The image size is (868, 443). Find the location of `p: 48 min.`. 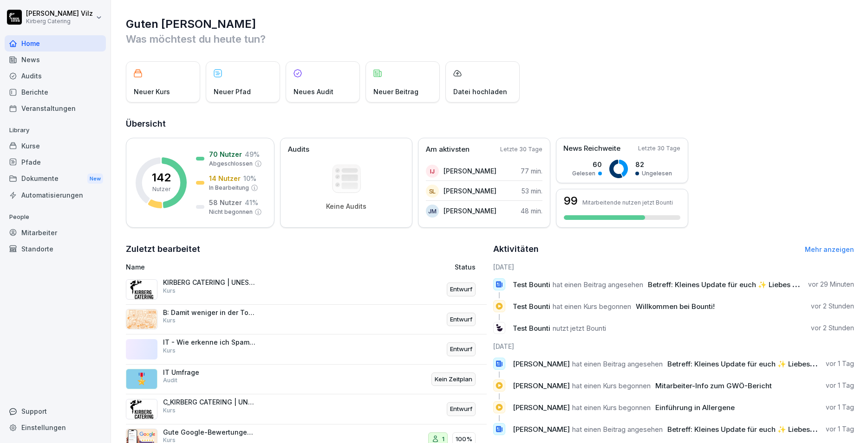

p: 48 min. is located at coordinates (531, 211).